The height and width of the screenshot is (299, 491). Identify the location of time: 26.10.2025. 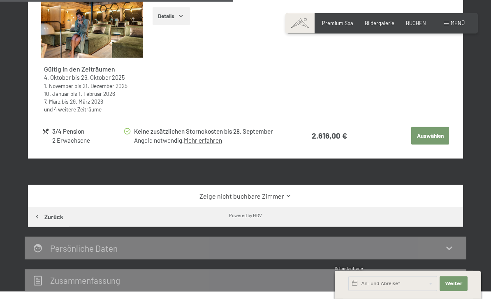
(103, 77).